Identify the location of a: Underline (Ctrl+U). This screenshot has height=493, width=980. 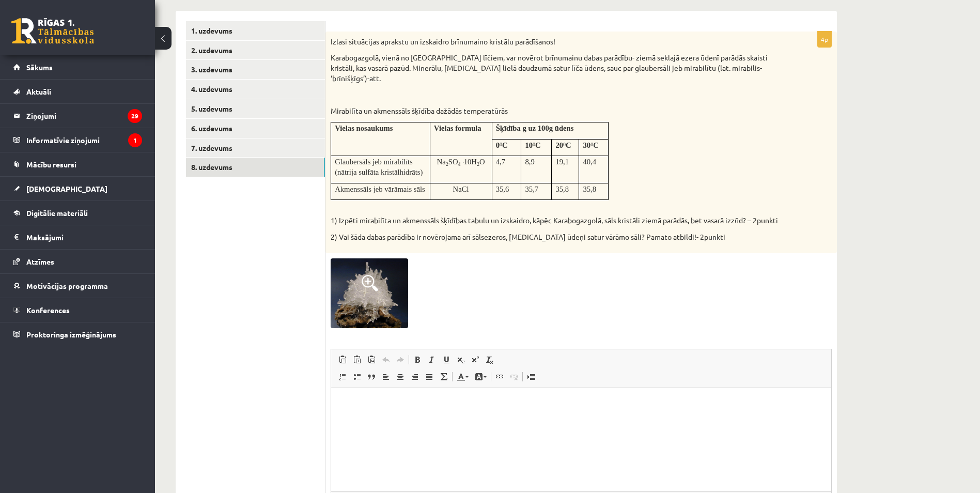
(446, 360).